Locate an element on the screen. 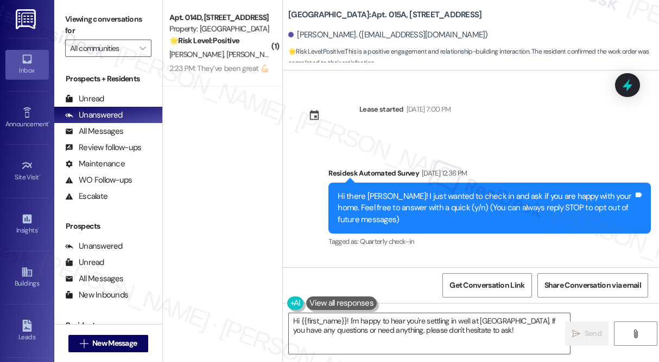 The height and width of the screenshot is (362, 659). a: Site Visit • is located at coordinates (27, 171).